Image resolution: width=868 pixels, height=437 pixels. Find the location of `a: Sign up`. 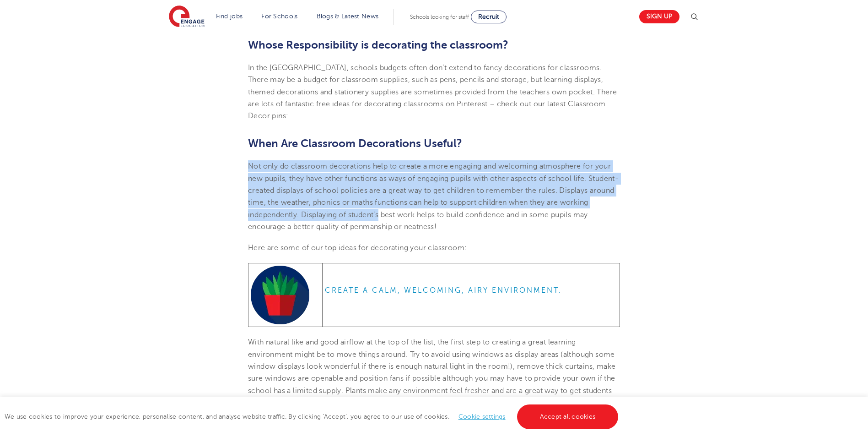

a: Sign up is located at coordinates (659, 17).